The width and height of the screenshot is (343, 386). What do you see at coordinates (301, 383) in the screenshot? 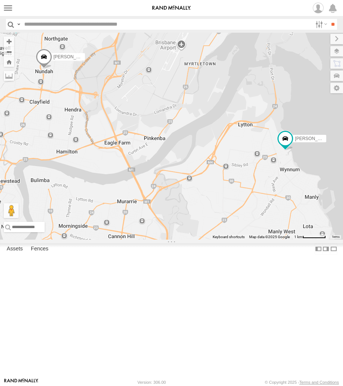
I see `div: © Copyright 2025 -` at bounding box center [301, 383].